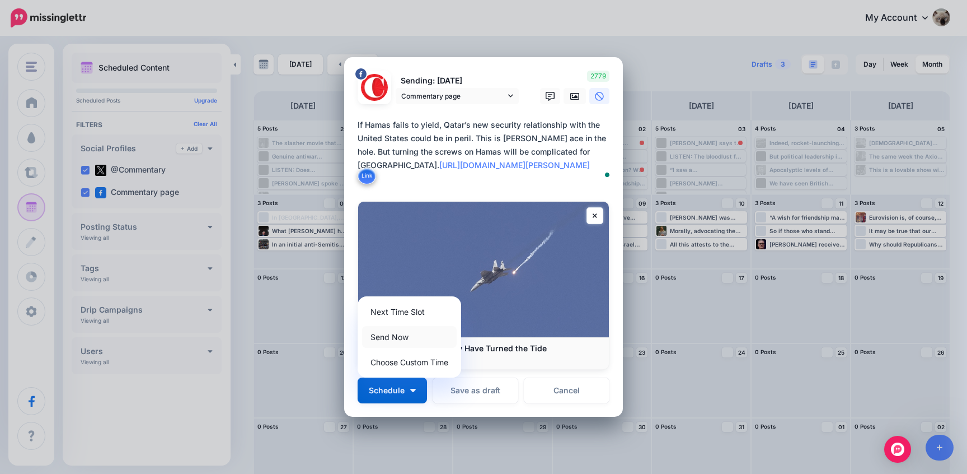 This screenshot has height=474, width=967. I want to click on div: Open Intercom Messenger, so click(898, 449).